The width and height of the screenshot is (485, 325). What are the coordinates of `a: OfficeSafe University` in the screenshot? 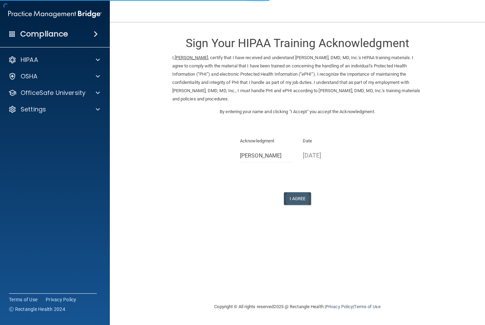 It's located at (54, 93).